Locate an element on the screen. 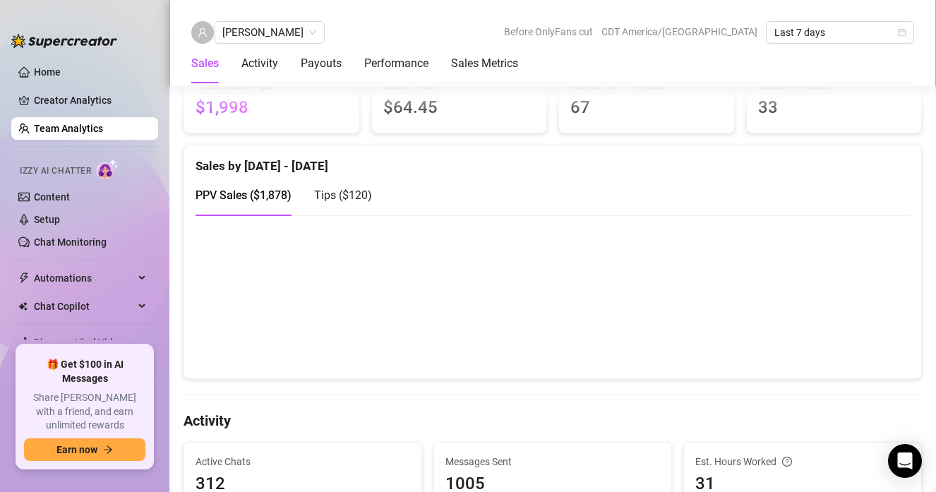 This screenshot has height=492, width=936. span: Earn now is located at coordinates (77, 450).